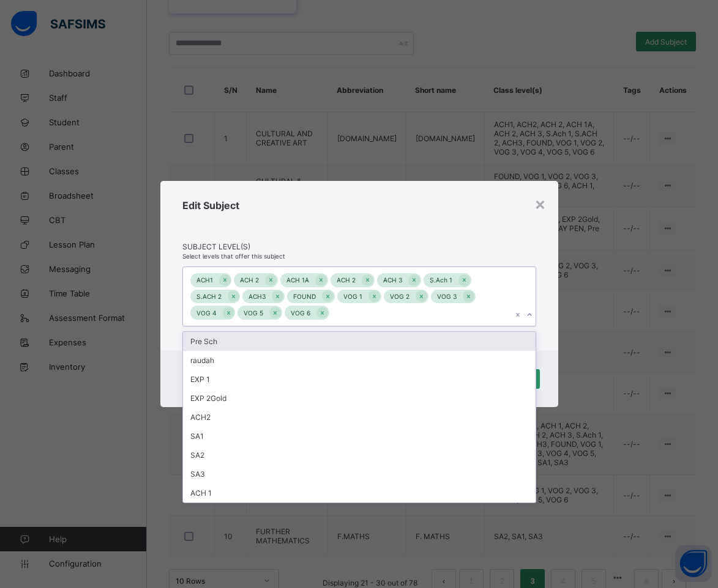 This screenshot has height=588, width=718. What do you see at coordinates (359, 474) in the screenshot?
I see `div: SA3` at bounding box center [359, 474].